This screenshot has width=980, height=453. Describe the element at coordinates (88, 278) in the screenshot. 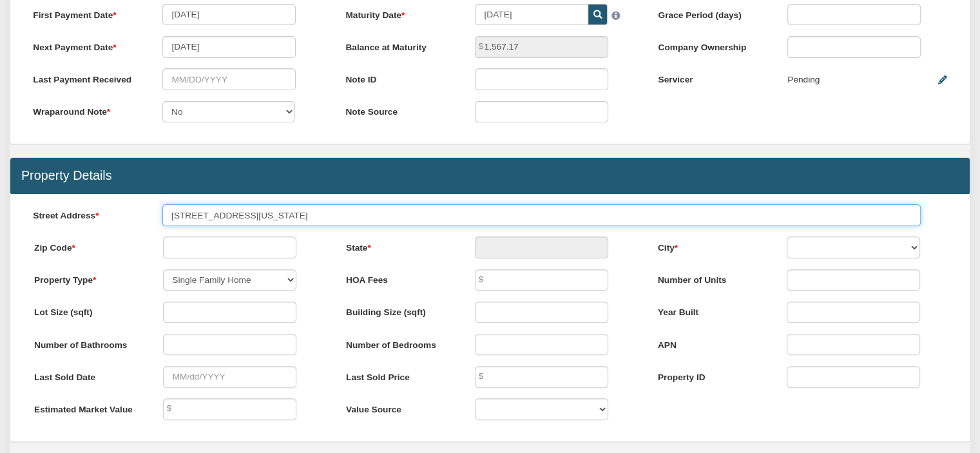

I see `label: Property Type` at that location.